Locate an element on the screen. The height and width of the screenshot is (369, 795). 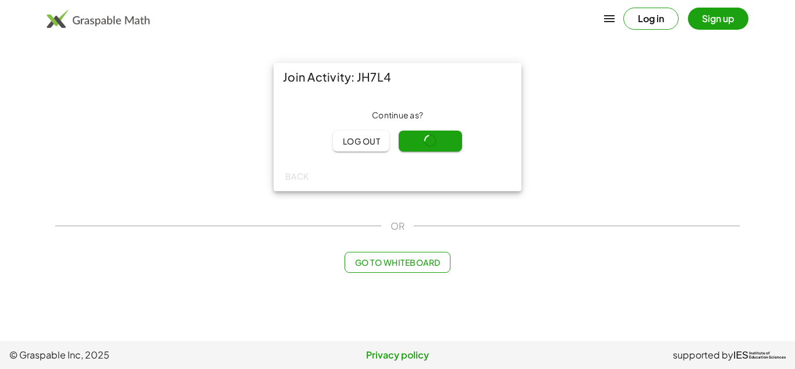
span: Institute of Education Sciences is located at coordinates (767, 355).